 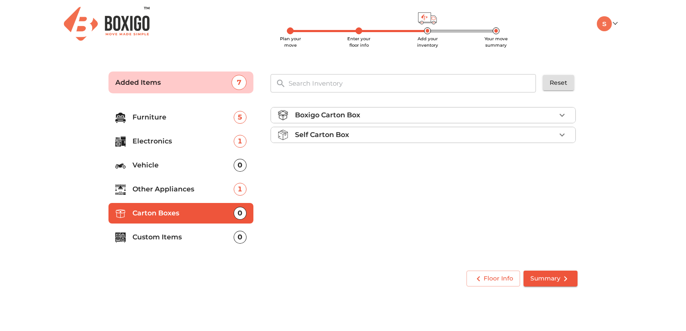 I want to click on img: self_carton_box, so click(x=283, y=135).